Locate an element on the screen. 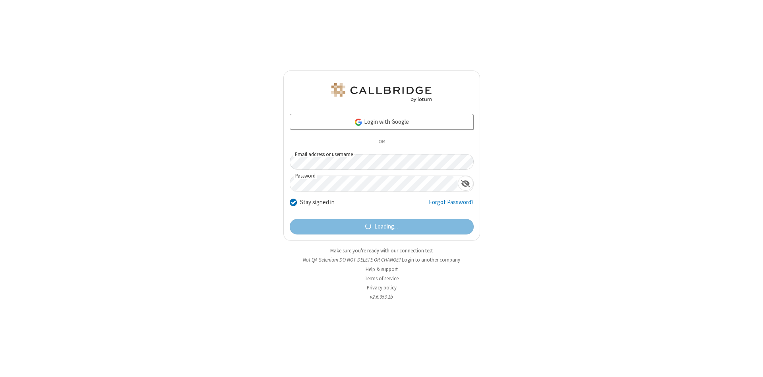 The width and height of the screenshot is (763, 377). img: google-icon.png is located at coordinates (359, 122).